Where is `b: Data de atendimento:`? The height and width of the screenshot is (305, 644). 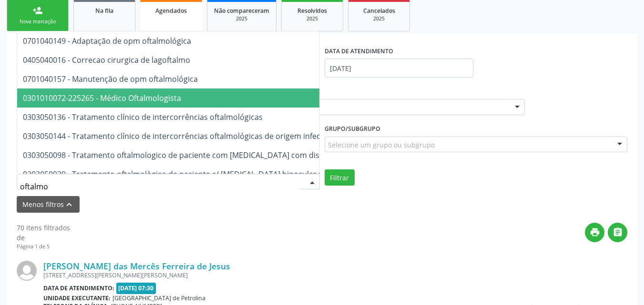 b: Data de atendimento: is located at coordinates (79, 288).